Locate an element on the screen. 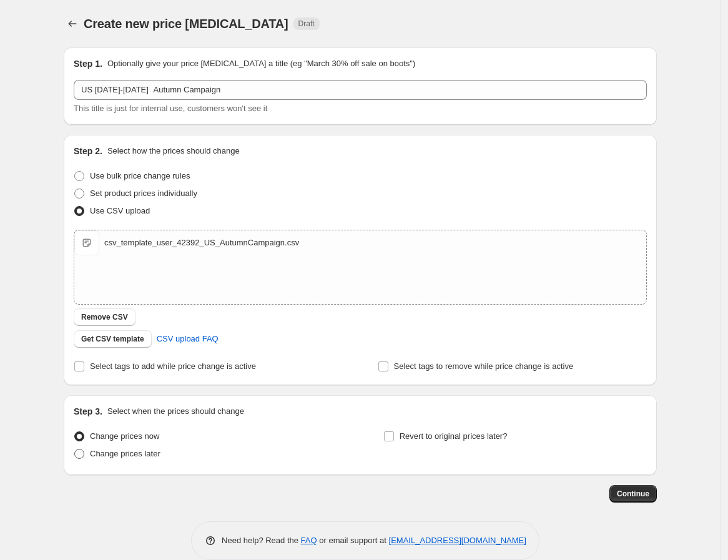 This screenshot has width=728, height=560. p: Select when the prices should change is located at coordinates (176, 411).